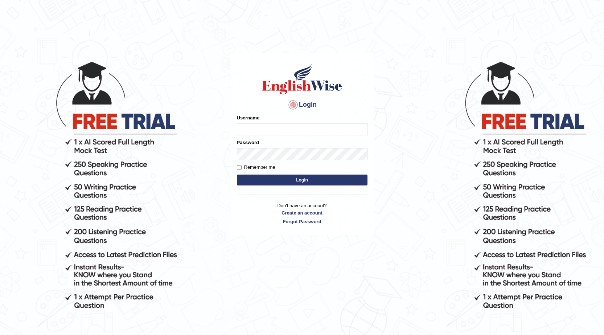 The width and height of the screenshot is (604, 335). What do you see at coordinates (302, 79) in the screenshot?
I see `img: Logo of English Wise sign in for intelligent practice with AI` at bounding box center [302, 79].